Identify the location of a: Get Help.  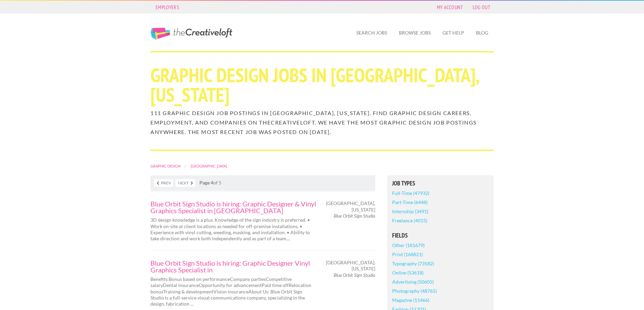
(453, 33).